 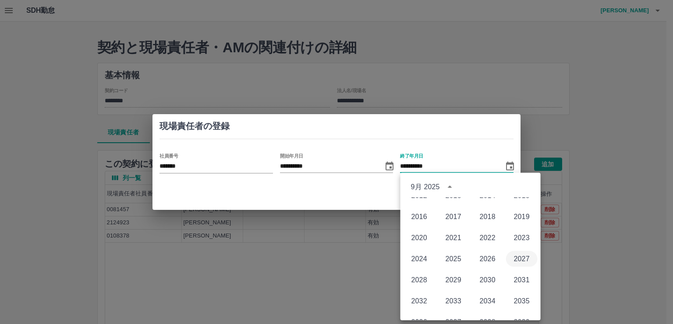 What do you see at coordinates (488, 196) in the screenshot?
I see `button: 2014` at bounding box center [488, 196].